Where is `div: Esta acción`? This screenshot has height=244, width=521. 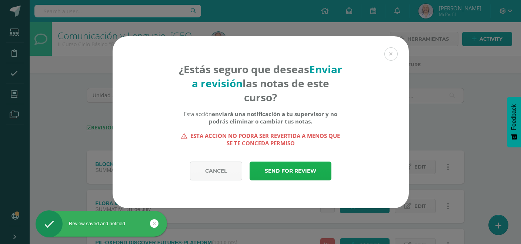 div: Esta acción is located at coordinates (260, 118).